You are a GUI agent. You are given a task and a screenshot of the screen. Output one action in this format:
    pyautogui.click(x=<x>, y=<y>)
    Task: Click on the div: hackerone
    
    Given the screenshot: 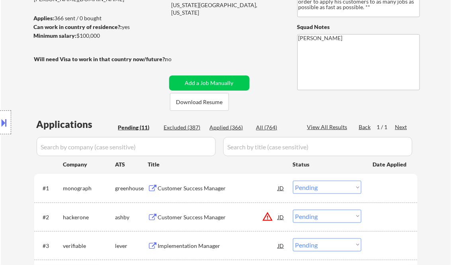 What is the action you would take?
    pyautogui.click(x=89, y=218)
    